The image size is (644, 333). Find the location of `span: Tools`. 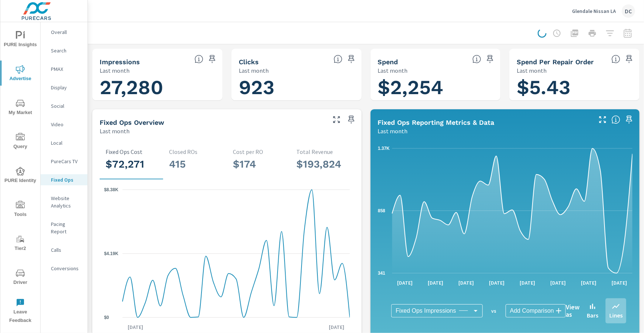

span: Tools is located at coordinates (21, 210).